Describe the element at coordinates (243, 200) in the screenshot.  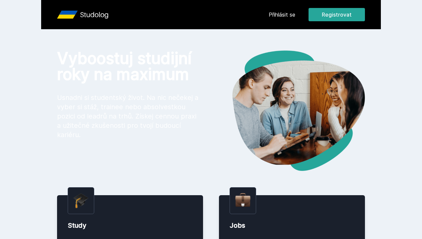
I see `img: briefcase.png` at that location.